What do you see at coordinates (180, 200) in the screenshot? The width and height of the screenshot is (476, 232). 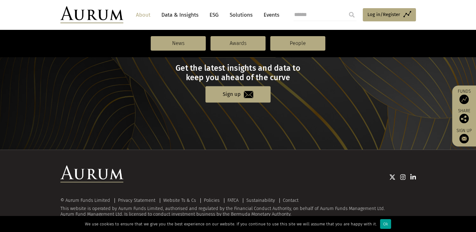 I see `a: Website Ts & Cs` at bounding box center [180, 200].